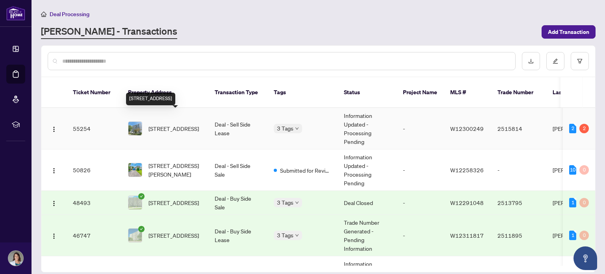  What do you see at coordinates (519, 93) in the screenshot?
I see `th: Trade Number` at bounding box center [519, 93].